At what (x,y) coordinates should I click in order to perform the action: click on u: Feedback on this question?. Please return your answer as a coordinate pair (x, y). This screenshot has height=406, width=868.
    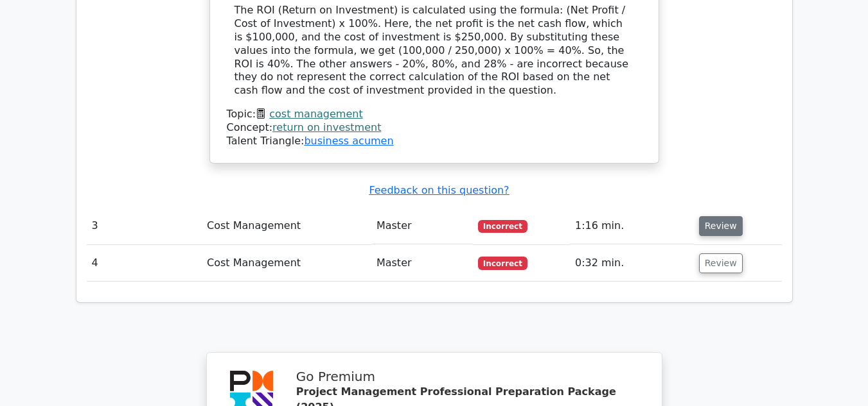
    Looking at the image, I should click on (439, 190).